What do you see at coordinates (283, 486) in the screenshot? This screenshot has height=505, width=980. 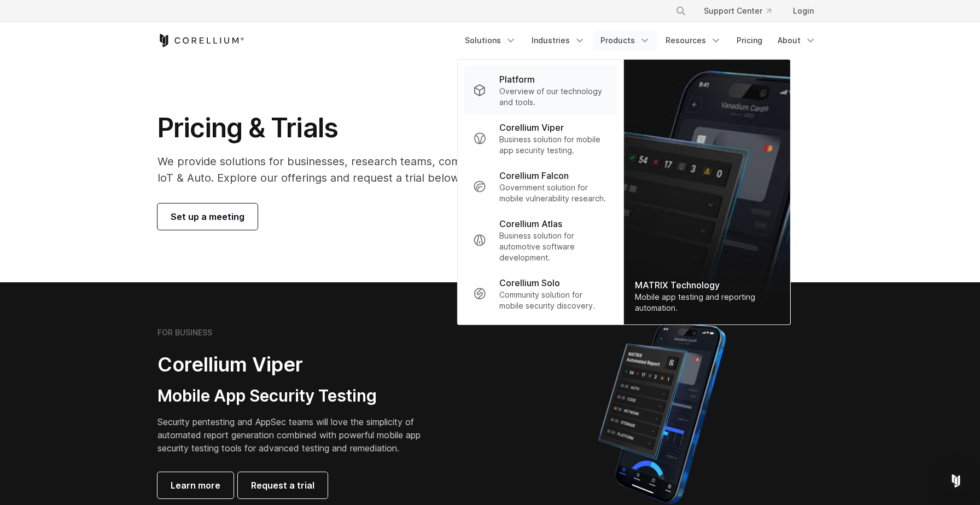 I see `a: Request a trial` at bounding box center [283, 486].